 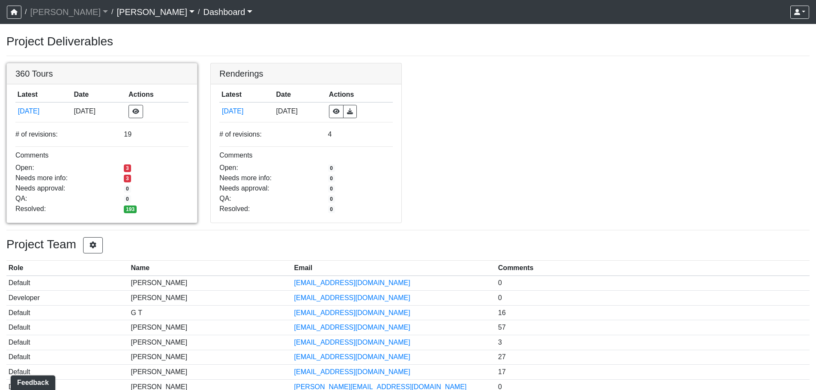 What do you see at coordinates (653, 342) in the screenshot?
I see `td: 3` at bounding box center [653, 342].